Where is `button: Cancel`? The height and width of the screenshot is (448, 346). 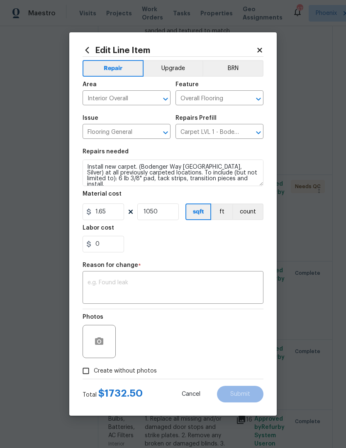
button: Cancel is located at coordinates (191, 395).